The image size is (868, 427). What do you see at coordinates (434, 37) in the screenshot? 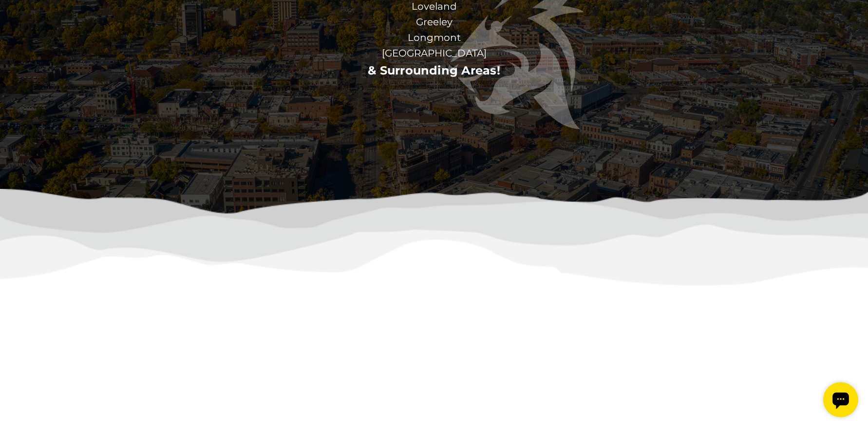
I see `span: Longmont` at bounding box center [434, 37].